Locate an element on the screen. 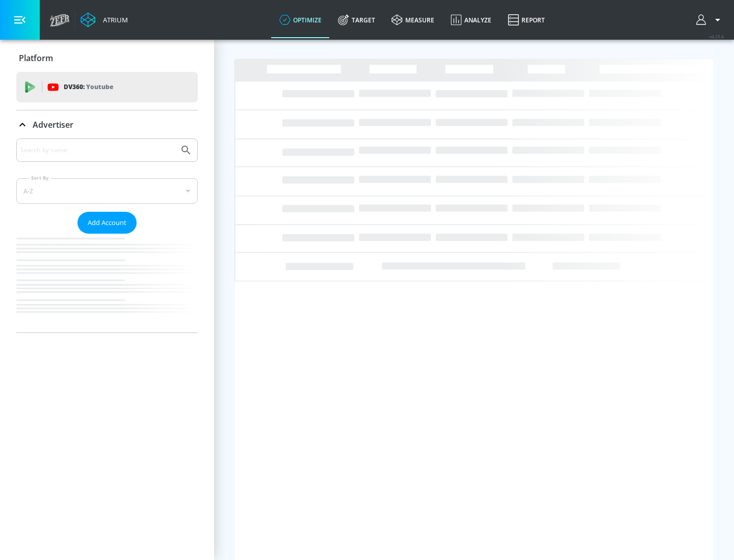 The width and height of the screenshot is (734, 560). a: Analyze is located at coordinates (471, 20).